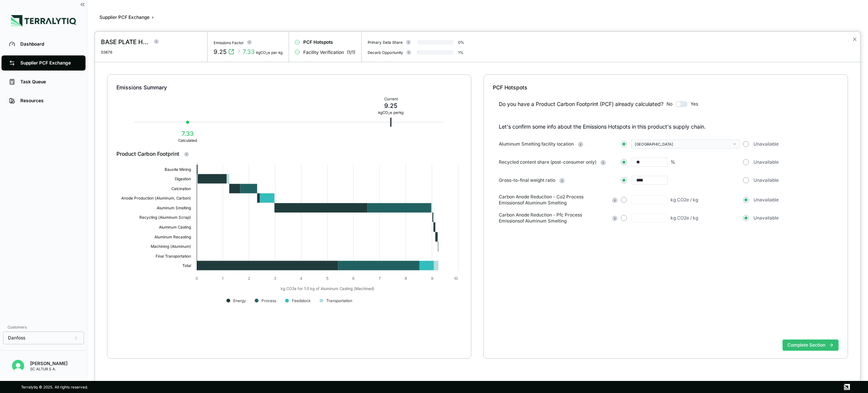 This screenshot has width=868, height=393. I want to click on text: Final Transportation, so click(173, 256).